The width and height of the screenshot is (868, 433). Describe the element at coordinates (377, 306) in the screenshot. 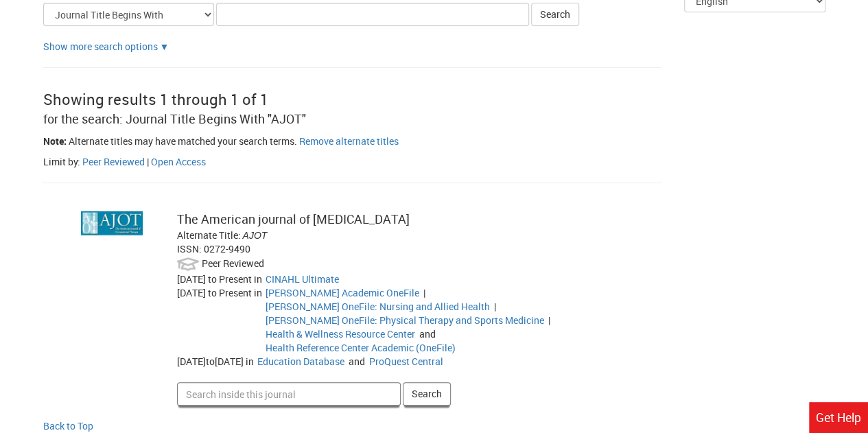

I see `a: Go to Gale OneFile: Nursing and Allied Health` at that location.